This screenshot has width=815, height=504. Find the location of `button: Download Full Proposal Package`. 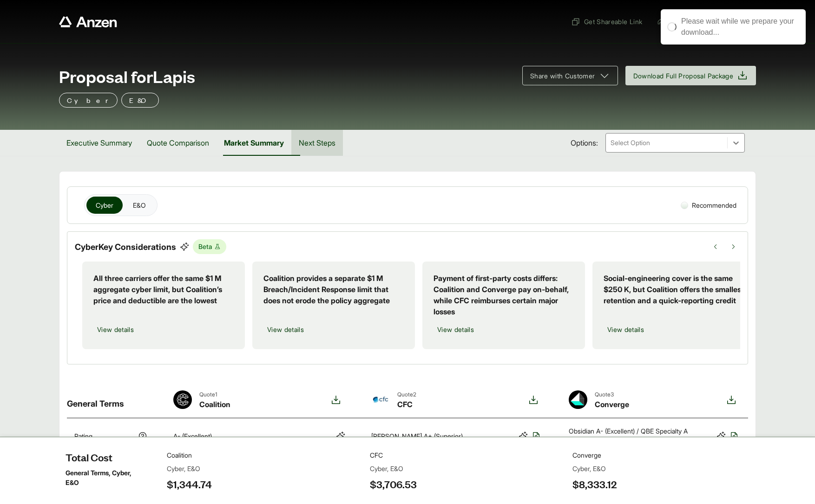

button: Download Full Proposal Package is located at coordinates (690, 76).